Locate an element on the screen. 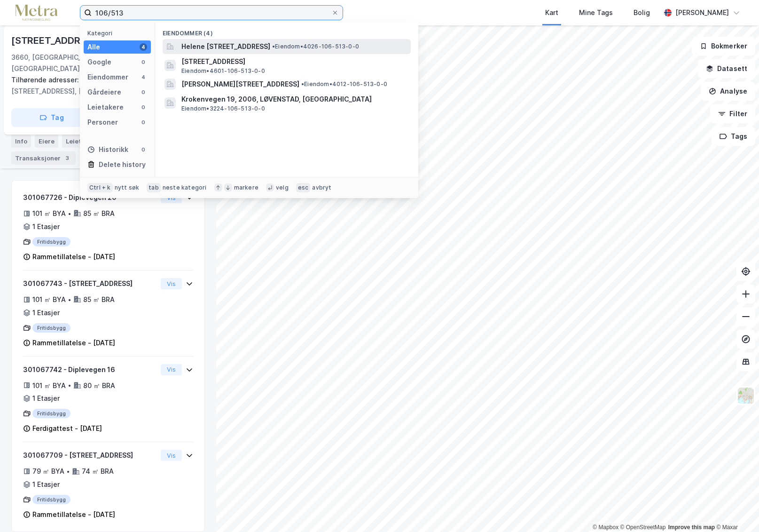 The height and width of the screenshot is (532, 759). div: velg is located at coordinates (282, 188).